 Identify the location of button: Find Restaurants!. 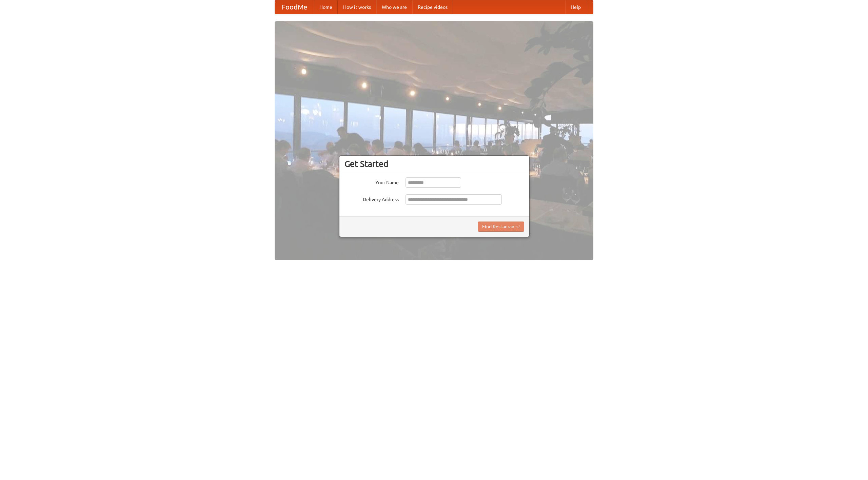
(501, 227).